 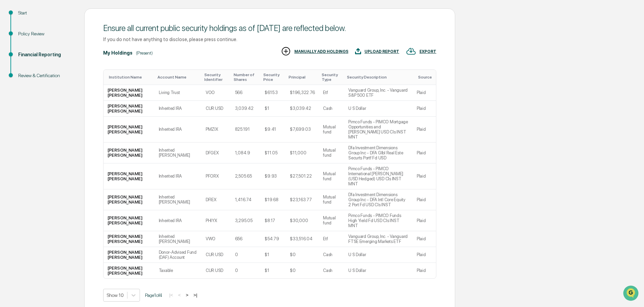 I want to click on td: 1,084.9, so click(x=246, y=153).